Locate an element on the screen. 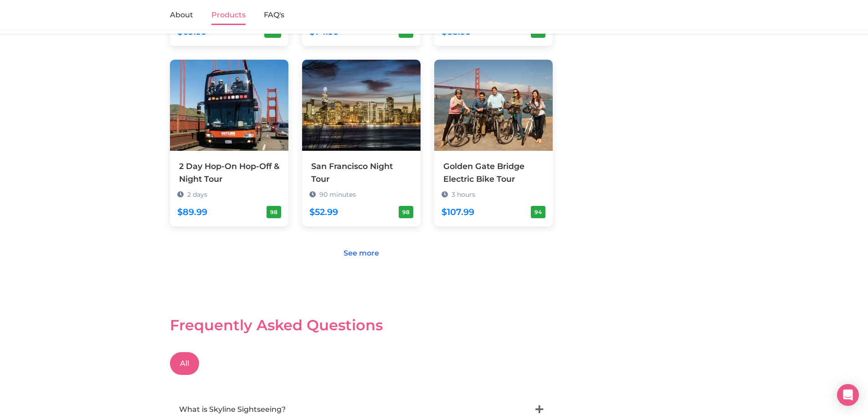 The width and height of the screenshot is (868, 415). span: 90 minutes is located at coordinates (338, 195).